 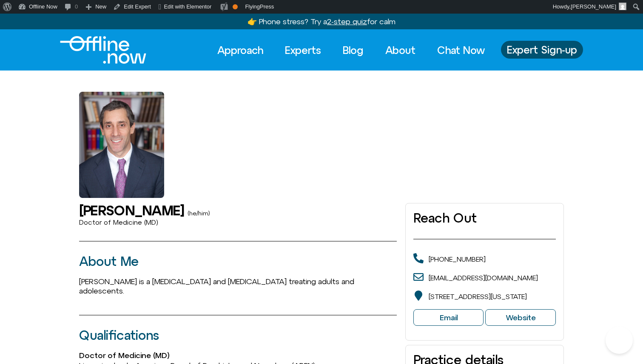 I want to click on a: Email, so click(x=449, y=318).